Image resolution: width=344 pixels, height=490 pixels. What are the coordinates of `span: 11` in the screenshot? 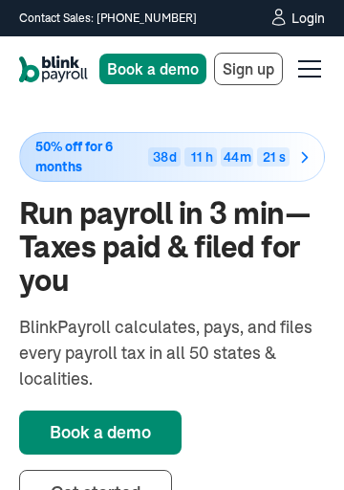 It's located at (197, 157).